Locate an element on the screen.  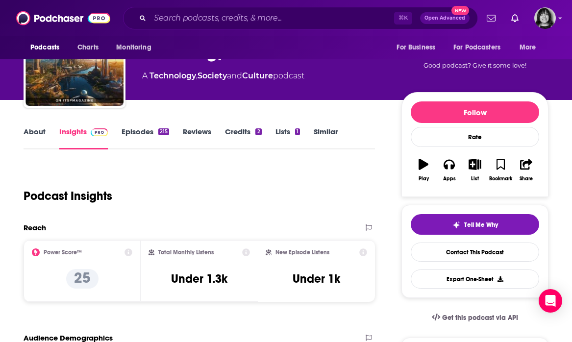
span: and is located at coordinates (234, 75).